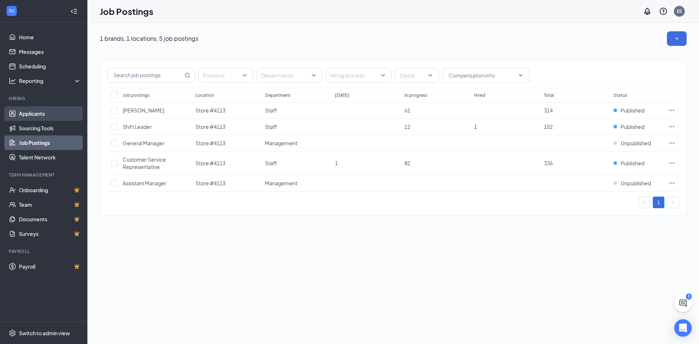 The width and height of the screenshot is (699, 344). What do you see at coordinates (50, 157) in the screenshot?
I see `a: Talent Network` at bounding box center [50, 157].